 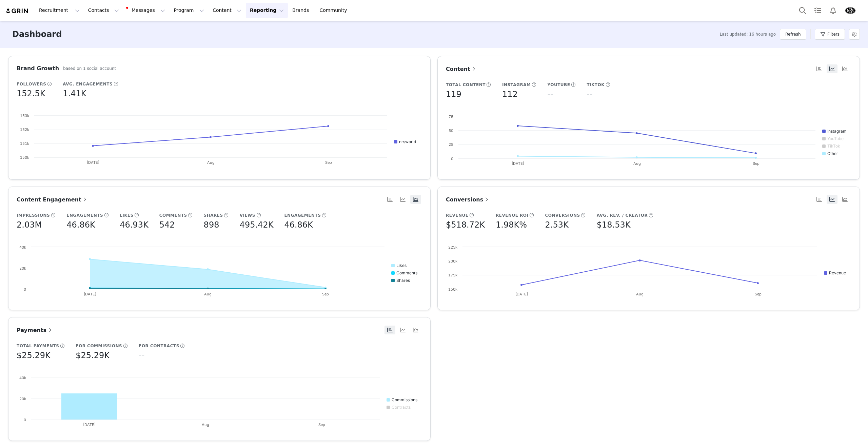 I want to click on img: 3b6f1d63-3463-4861-9c34-5ae6bc07c83f.png, so click(x=850, y=10).